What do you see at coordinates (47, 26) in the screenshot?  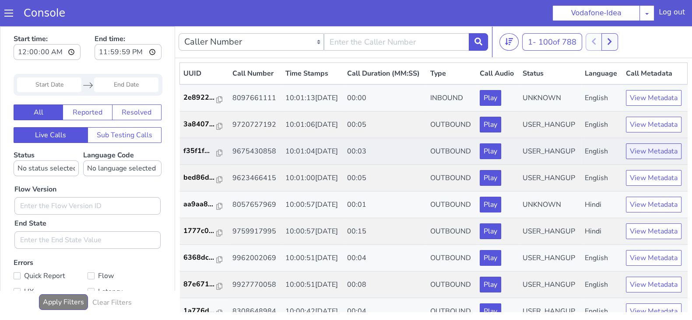 I see `input: Start time:` at bounding box center [47, 26].